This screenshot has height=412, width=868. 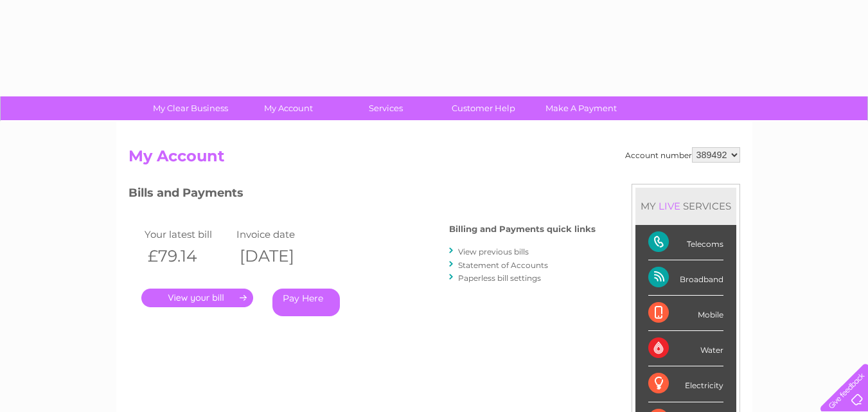 What do you see at coordinates (686, 278) in the screenshot?
I see `div: Broadband` at bounding box center [686, 278].